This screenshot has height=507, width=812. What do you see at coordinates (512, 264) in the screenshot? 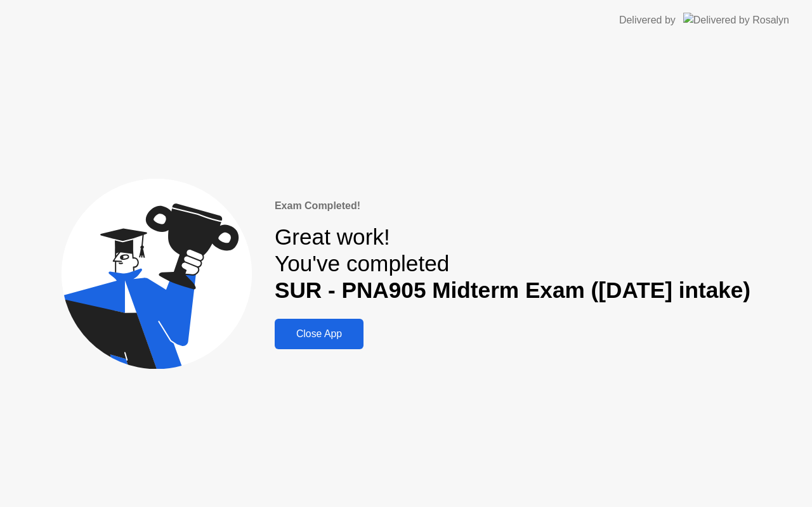
I see `div: Great work! You've completed` at bounding box center [512, 264].